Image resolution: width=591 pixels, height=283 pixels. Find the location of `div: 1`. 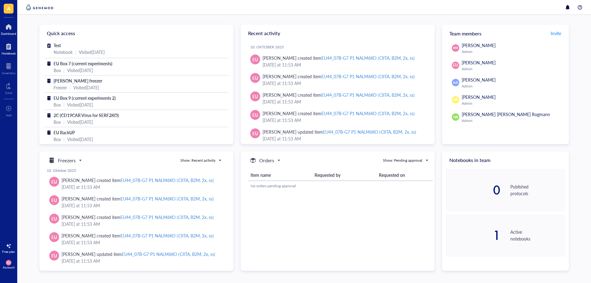

div: 1 is located at coordinates (473, 235).